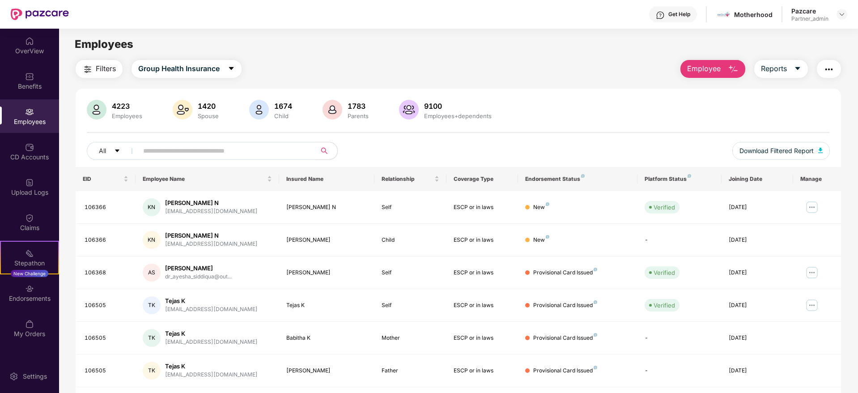 This screenshot has width=858, height=393. Describe the element at coordinates (35, 376) in the screenshot. I see `div: Settings` at that location.